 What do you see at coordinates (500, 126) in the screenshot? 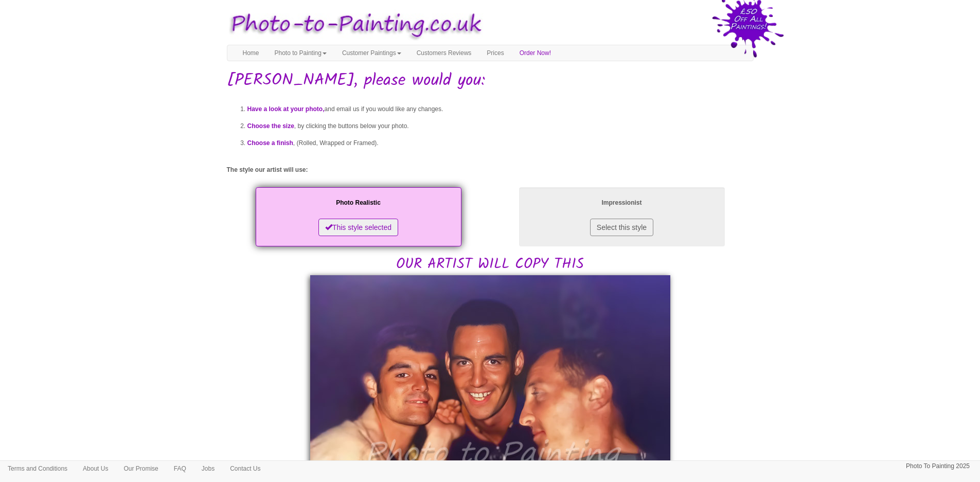
I see `li: , by clicking the buttons below your photo.` at bounding box center [500, 126].